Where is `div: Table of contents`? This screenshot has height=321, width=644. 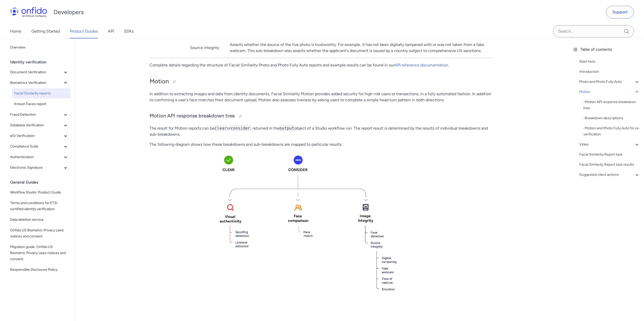
div: Table of contents is located at coordinates (606, 49).